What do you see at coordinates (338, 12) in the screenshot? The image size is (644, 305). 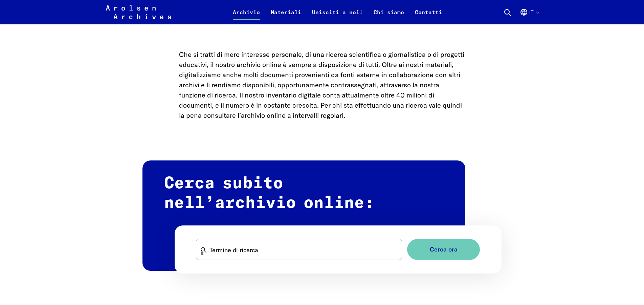 I see `nav: Primaria` at bounding box center [338, 12].